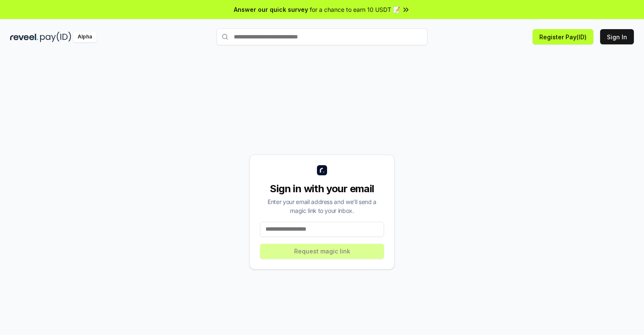 Image resolution: width=644 pixels, height=335 pixels. Describe the element at coordinates (617, 37) in the screenshot. I see `button: Sign In` at that location.